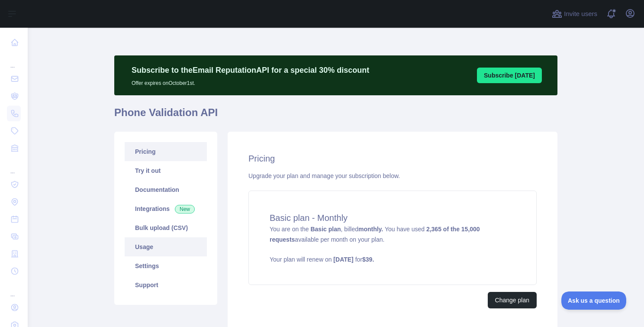 This screenshot has width=644, height=327. I want to click on a: Bulk upload (CSV), so click(166, 228).